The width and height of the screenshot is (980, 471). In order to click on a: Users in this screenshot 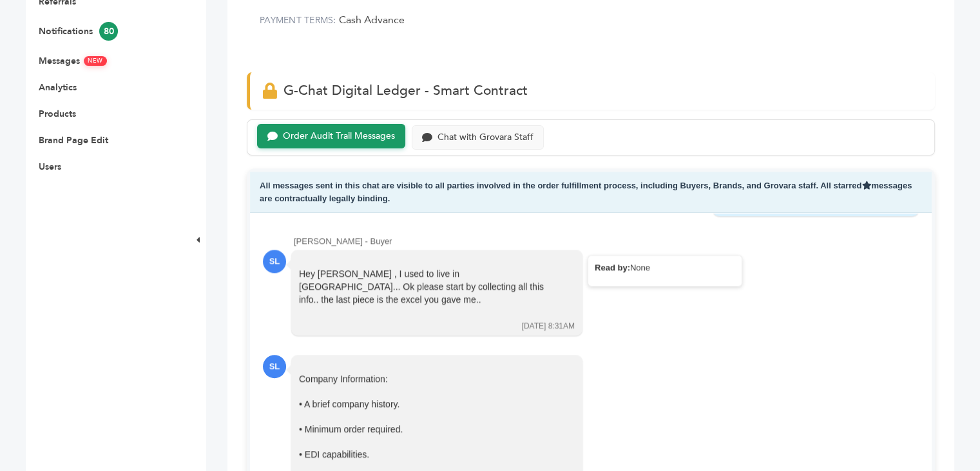, I will do `click(49, 167)`.